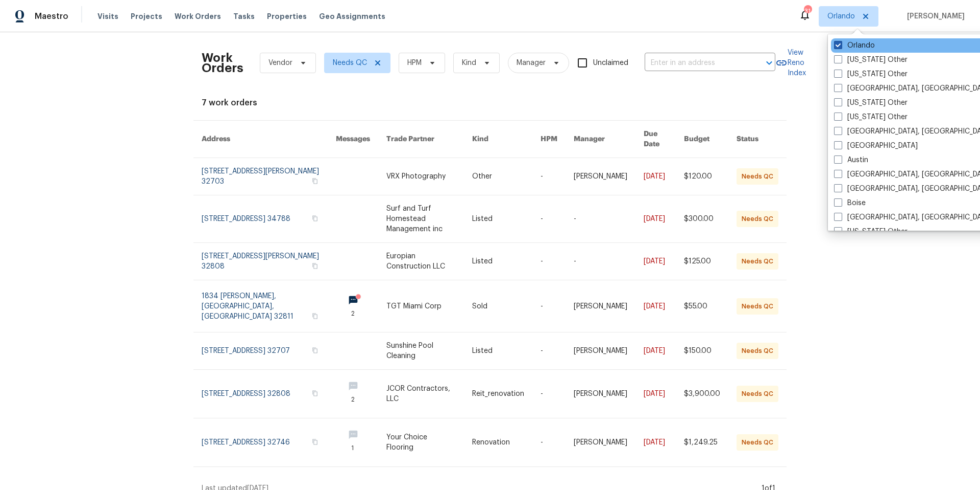  Describe the element at coordinates (352, 139) in the screenshot. I see `th: Messages` at that location.